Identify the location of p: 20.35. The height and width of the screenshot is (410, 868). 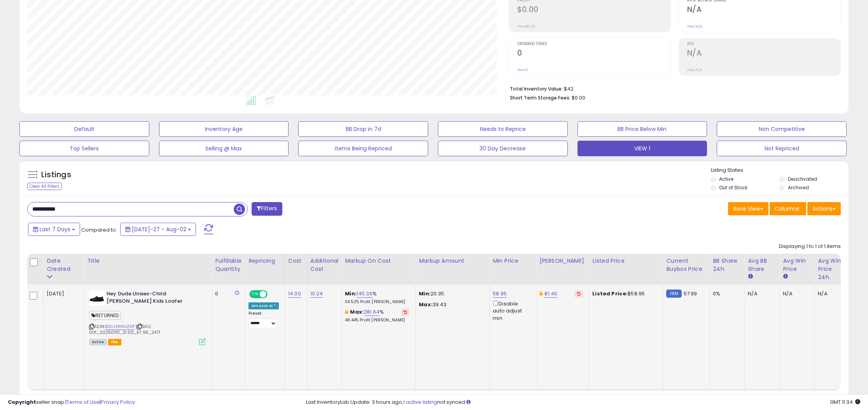
(451, 294).